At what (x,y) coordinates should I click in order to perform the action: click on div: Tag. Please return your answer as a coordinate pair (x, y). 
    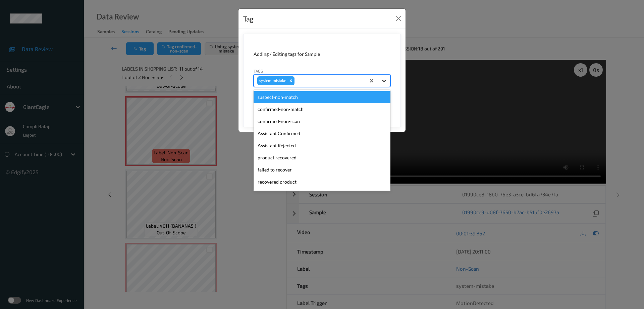
    Looking at the image, I should click on (249, 19).